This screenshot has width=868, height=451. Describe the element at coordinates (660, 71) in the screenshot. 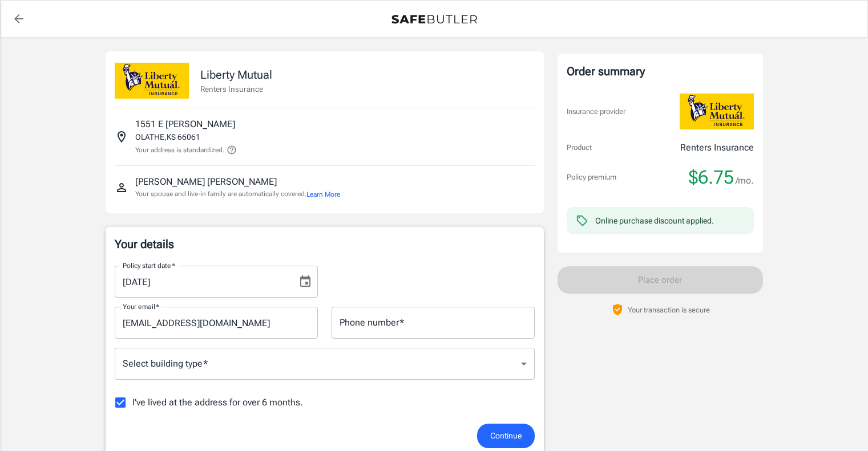

I see `div: Order summary` at that location.